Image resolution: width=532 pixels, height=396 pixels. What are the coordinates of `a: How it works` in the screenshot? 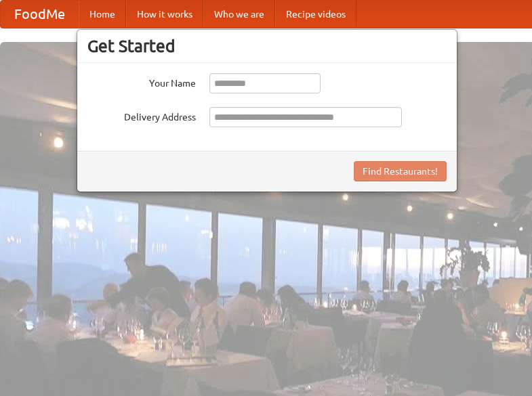 It's located at (165, 15).